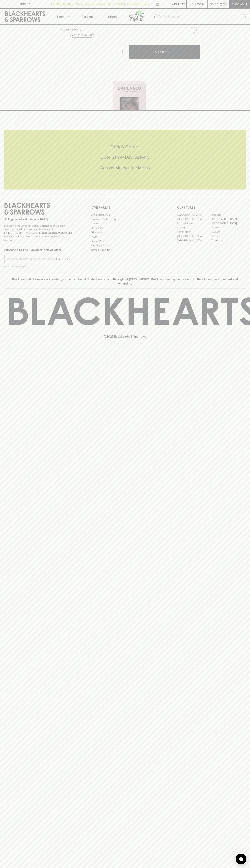 This screenshot has height=868, width=250. Describe the element at coordinates (125, 168) in the screenshot. I see `h5: Across Melbourne Metro` at that location.